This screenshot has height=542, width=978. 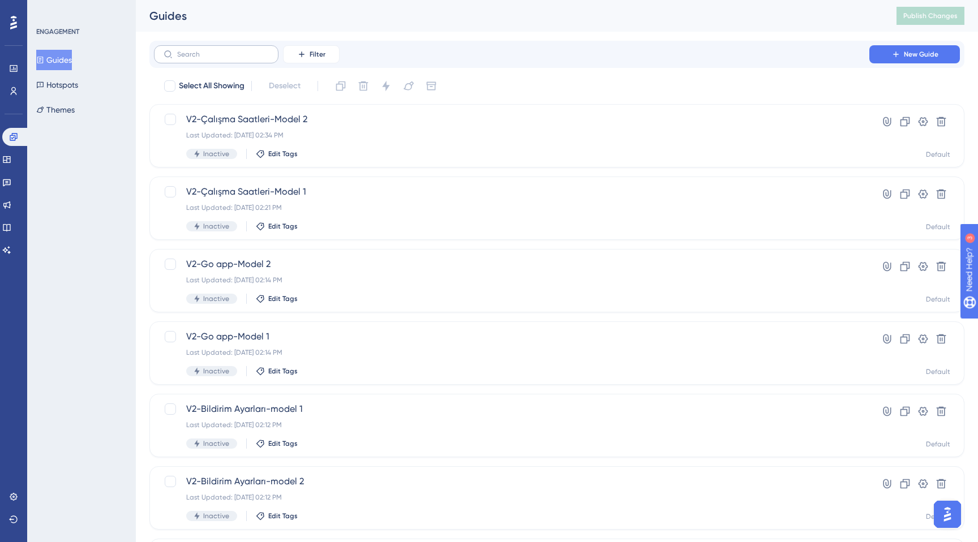 What do you see at coordinates (80, 10) in the screenshot?
I see `div: 3` at bounding box center [80, 10].